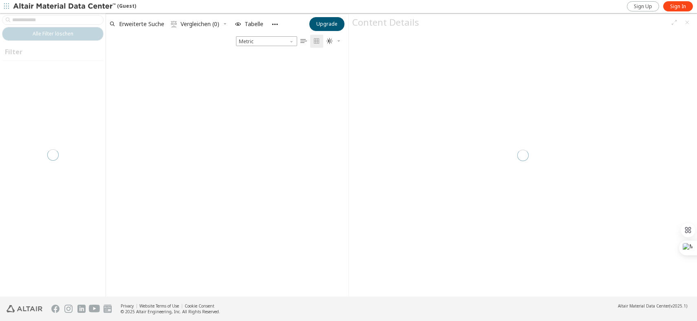 The width and height of the screenshot is (697, 321). Describe the element at coordinates (254, 24) in the screenshot. I see `span: Tabelle` at that location.